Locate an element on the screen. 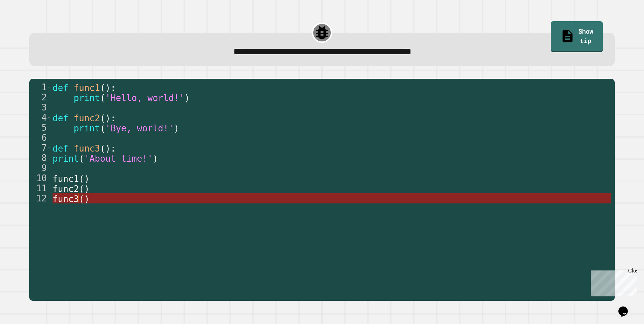 This screenshot has height=324, width=644. div: 1 is located at coordinates (40, 87).